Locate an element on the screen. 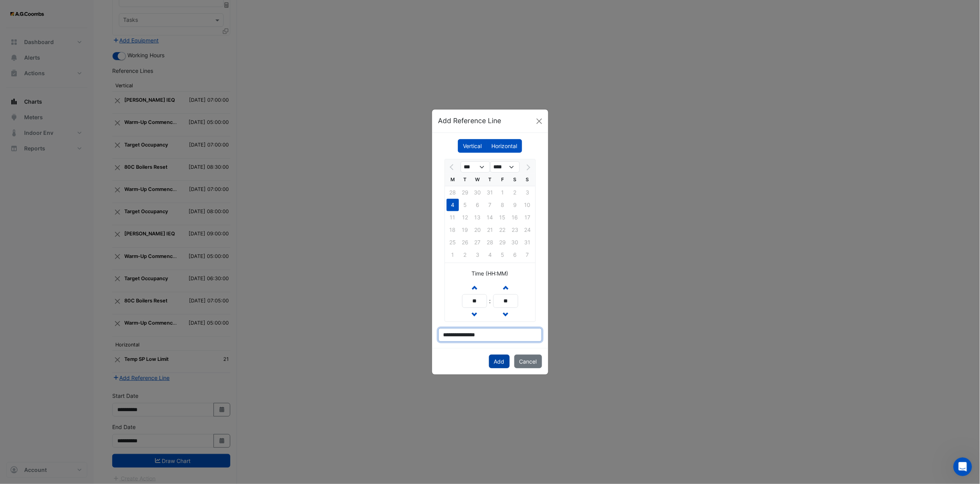  select: Select year is located at coordinates (505, 167).